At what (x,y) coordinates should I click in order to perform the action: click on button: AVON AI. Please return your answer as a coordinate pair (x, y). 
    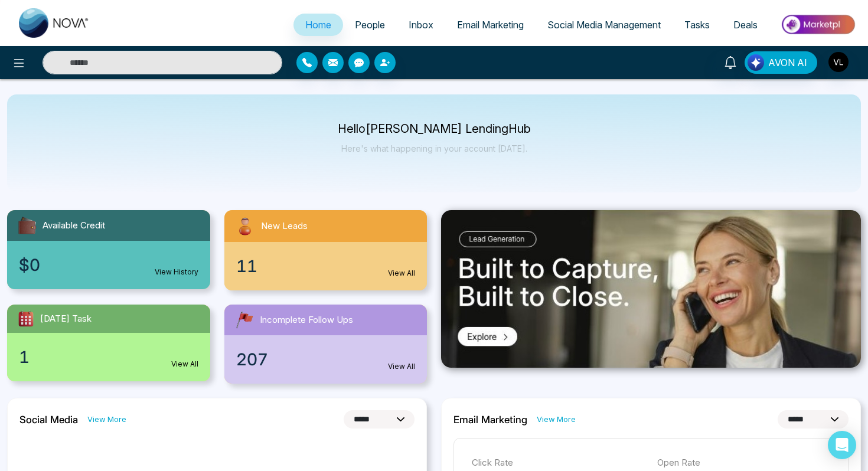
    Looking at the image, I should click on (781, 63).